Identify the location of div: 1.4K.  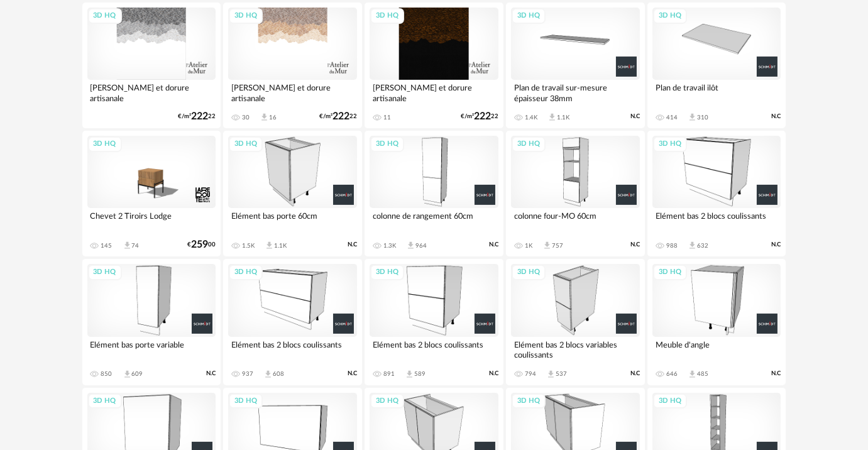
(531, 118).